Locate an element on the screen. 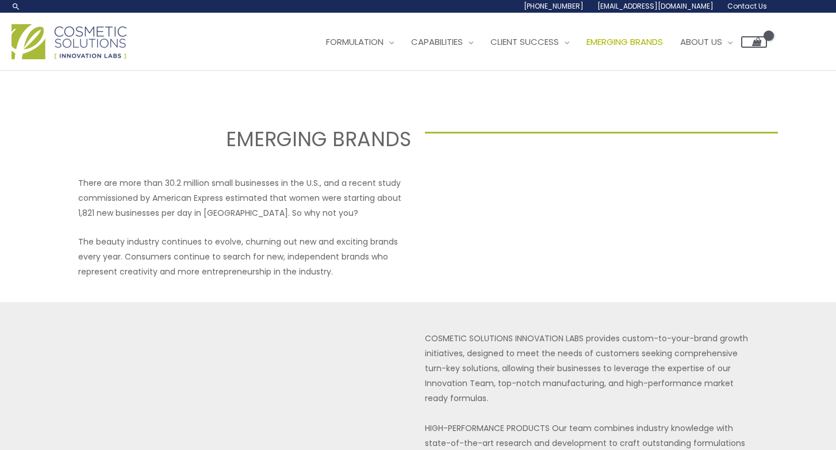  span: Emerging Brands is located at coordinates (624, 41).